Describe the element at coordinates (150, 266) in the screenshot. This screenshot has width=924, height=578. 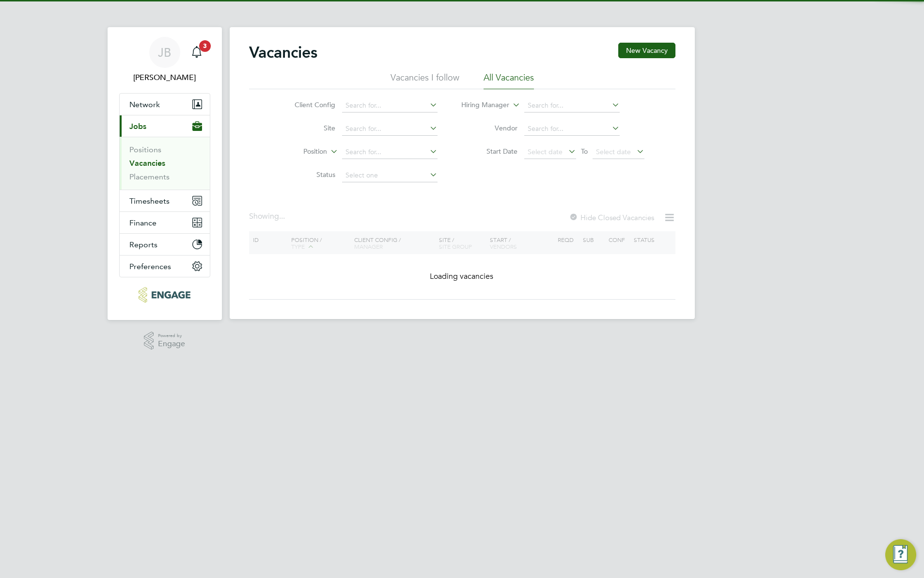
I see `span: Preferences` at that location.